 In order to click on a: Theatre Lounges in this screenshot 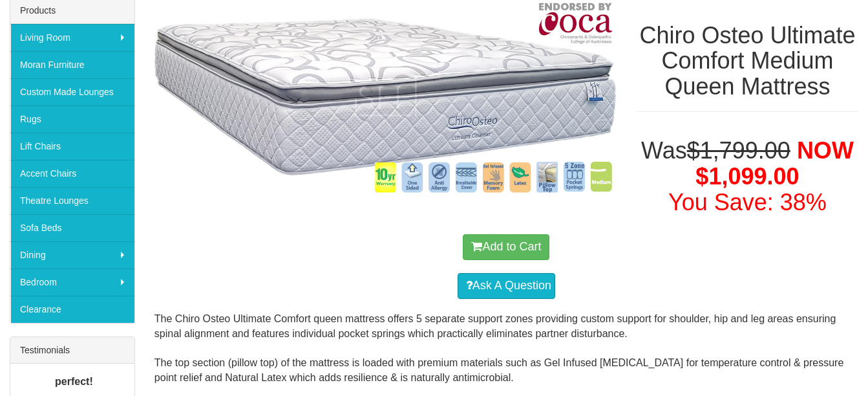, I will do `click(72, 201)`.